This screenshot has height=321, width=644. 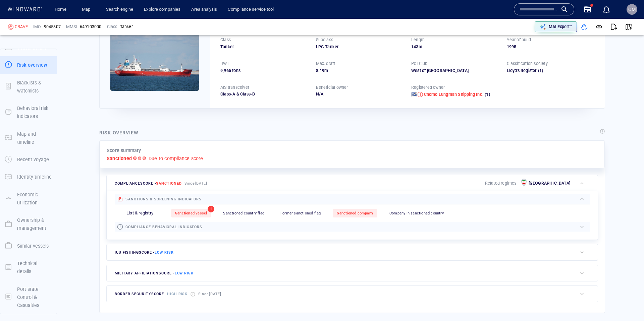 What do you see at coordinates (29, 297) in the screenshot?
I see `button: Port state Control & Casualties` at bounding box center [29, 297].